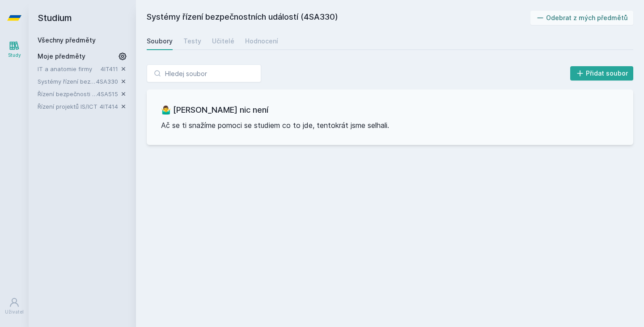  Describe the element at coordinates (160, 41) in the screenshot. I see `div: Soubory` at that location.